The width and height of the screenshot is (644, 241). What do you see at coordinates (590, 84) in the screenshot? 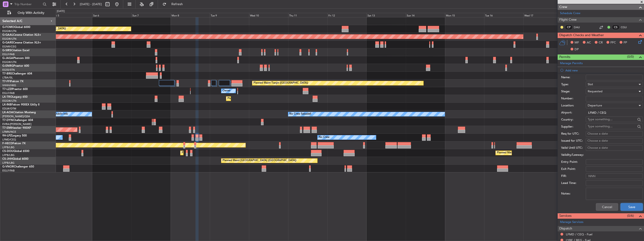
I see `span: Slot` at bounding box center [590, 84].